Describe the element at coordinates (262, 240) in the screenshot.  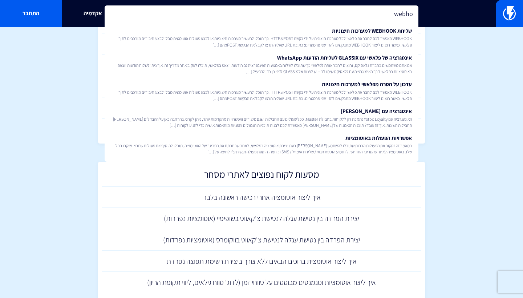
I see `a: יצירת הפרדה בין נטישת עגלה לנטישת צ'קאווט בווקומרס (אוטומציות נפרדות)` at that location.